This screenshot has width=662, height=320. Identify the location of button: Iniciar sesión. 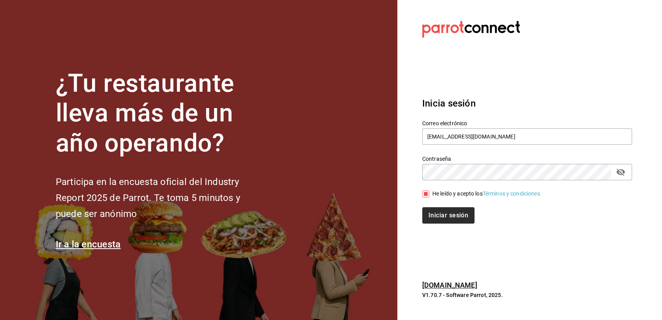
(448, 215).